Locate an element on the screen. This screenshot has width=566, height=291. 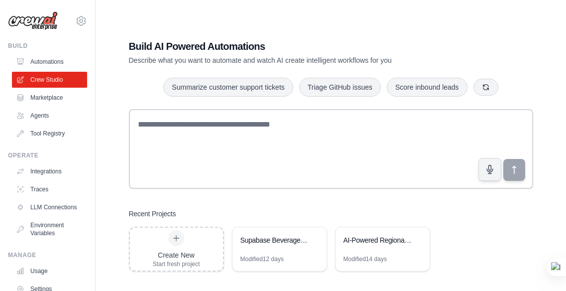
button: Get new suggestions is located at coordinates (486, 87).